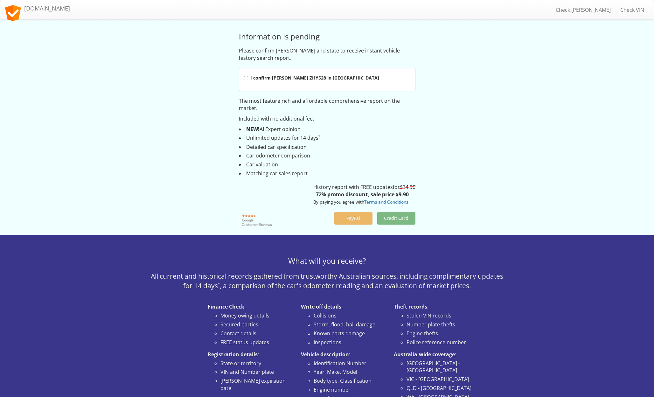 The width and height of the screenshot is (654, 397). Describe the element at coordinates (410, 306) in the screenshot. I see `strong: Theft records` at that location.